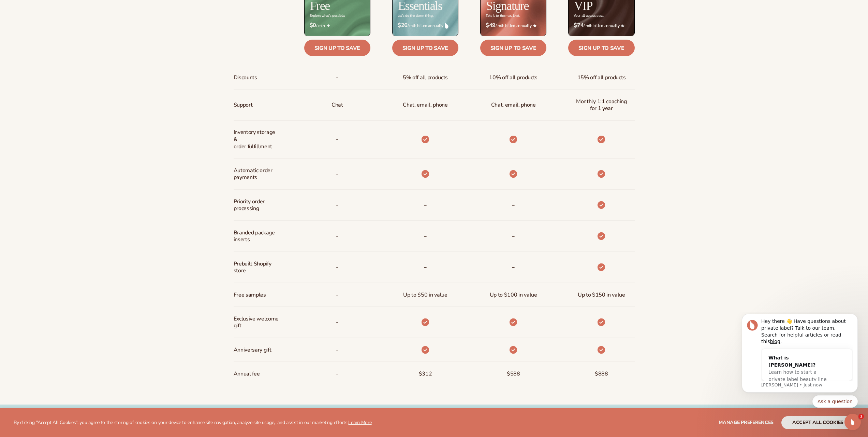 This screenshot has width=868, height=437. Describe the element at coordinates (193, 422) in the screenshot. I see `p: By clicking "Accept All Cookies", you agree to the storing of cookies on your device to enhance s...` at that location.